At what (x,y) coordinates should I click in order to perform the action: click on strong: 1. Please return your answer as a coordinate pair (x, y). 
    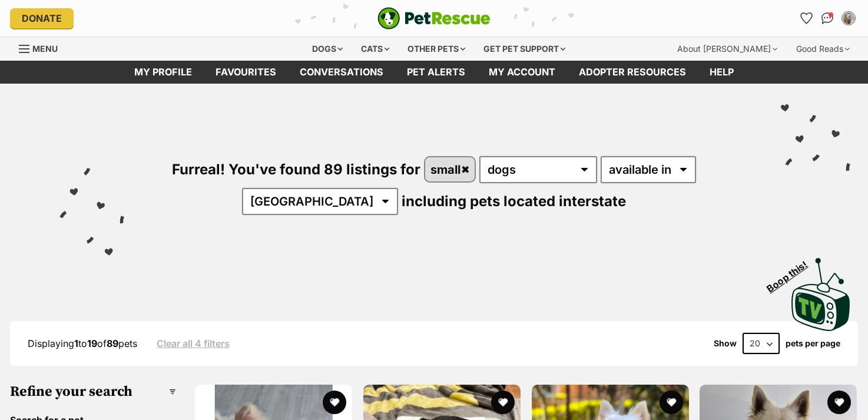
    Looking at the image, I should click on (76, 343).